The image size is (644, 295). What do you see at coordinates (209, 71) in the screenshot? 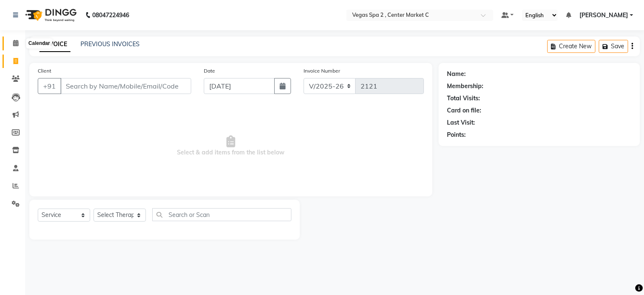
I see `label: Date` at bounding box center [209, 71].